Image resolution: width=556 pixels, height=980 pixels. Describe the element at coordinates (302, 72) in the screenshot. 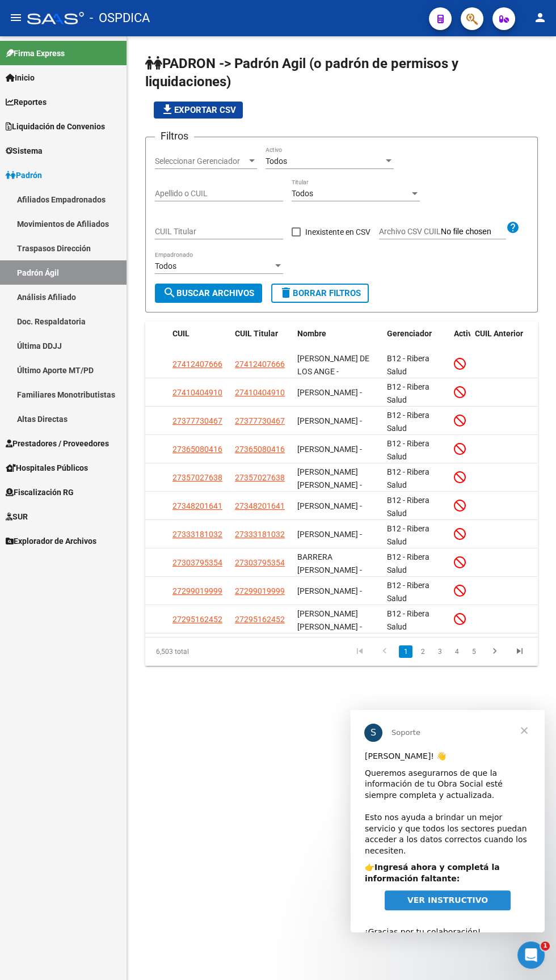

I see `span: PADRON -> Padrón Agil (o padrón de permisos y liquidaciones)` at that location.